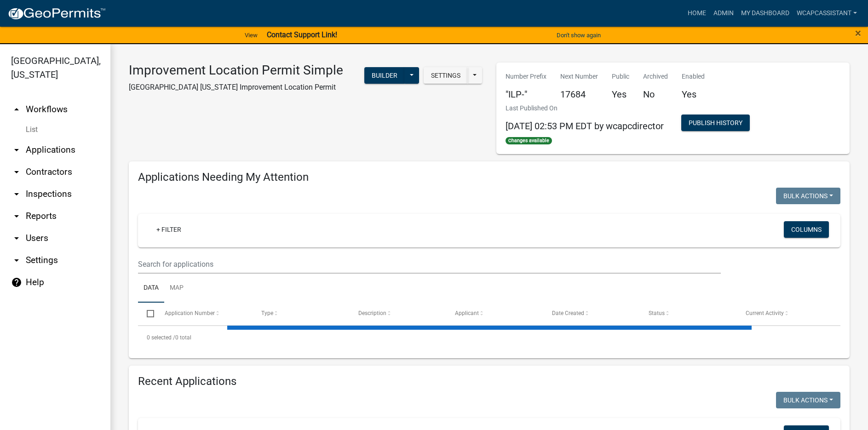  What do you see at coordinates (161, 338) in the screenshot?
I see `span: 0 selected /` at bounding box center [161, 338].